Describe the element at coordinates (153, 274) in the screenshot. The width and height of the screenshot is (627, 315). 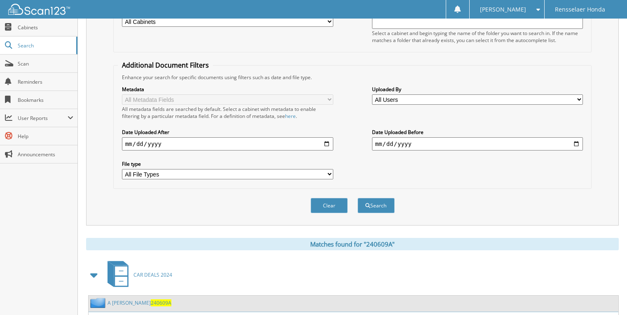
I see `span: CAR DEALS 2024` at that location.